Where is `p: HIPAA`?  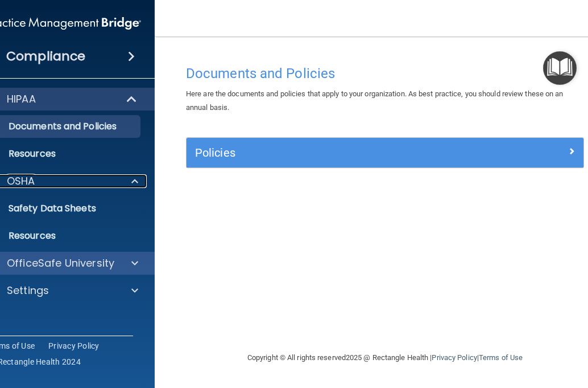 p: HIPAA is located at coordinates (21, 99).